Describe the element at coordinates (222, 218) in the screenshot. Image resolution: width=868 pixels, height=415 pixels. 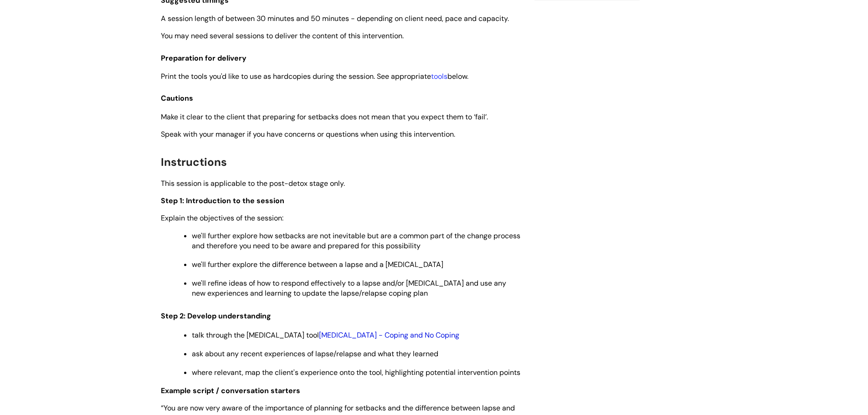
I see `span: Explain the objectives of the session:` at that location.